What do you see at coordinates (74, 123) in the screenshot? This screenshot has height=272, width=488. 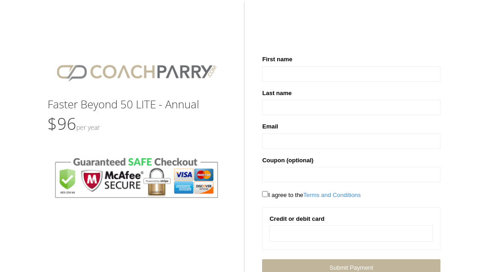 I see `span: $96` at bounding box center [74, 123].